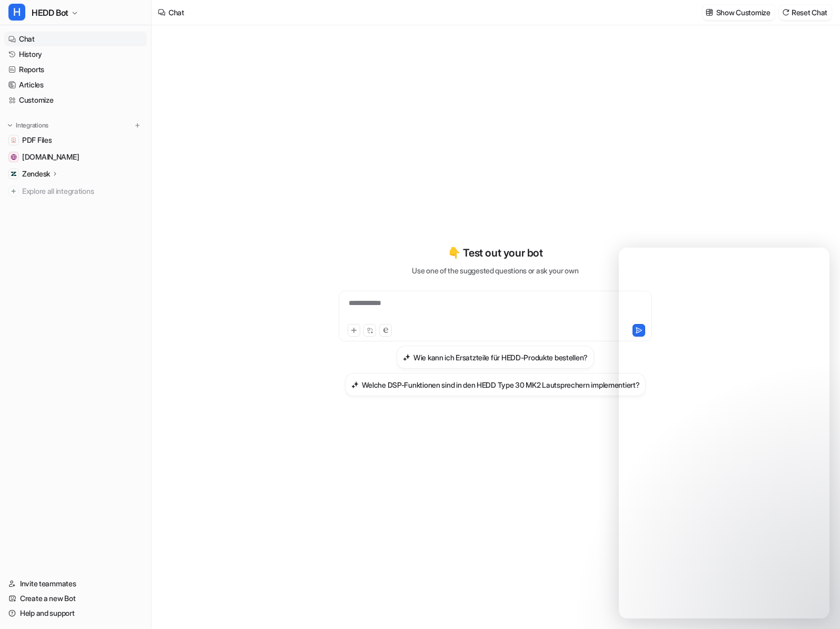 Image resolution: width=840 pixels, height=629 pixels. Describe the element at coordinates (806, 12) in the screenshot. I see `button: Reset Chat` at that location.